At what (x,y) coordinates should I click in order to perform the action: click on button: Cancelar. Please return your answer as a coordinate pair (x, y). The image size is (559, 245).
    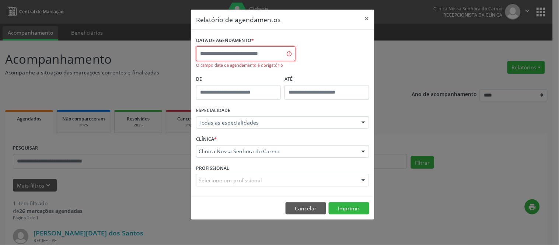
    Looking at the image, I should click on (306, 208).